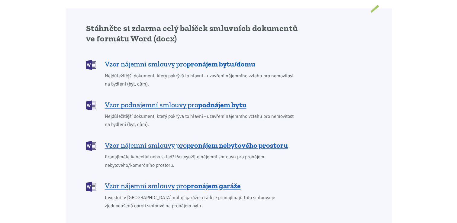 This screenshot has height=223, width=457. What do you see at coordinates (192, 104) in the screenshot?
I see `a: Vzor podnájemní smlouvy propodnájem bytu` at bounding box center [192, 104].